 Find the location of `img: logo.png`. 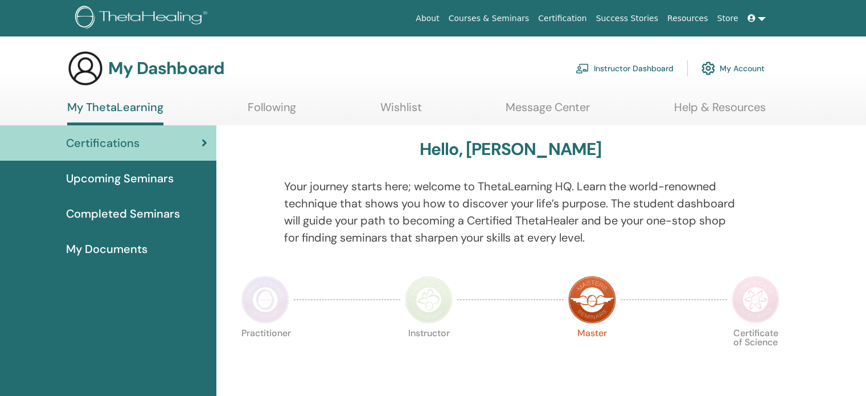

img: logo.png is located at coordinates (143, 18).